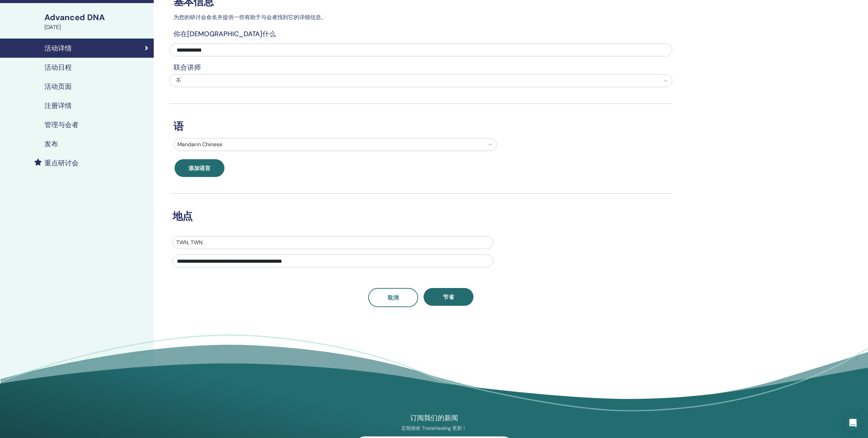  What do you see at coordinates (58, 87) in the screenshot?
I see `h4: 活动页面` at bounding box center [58, 87].